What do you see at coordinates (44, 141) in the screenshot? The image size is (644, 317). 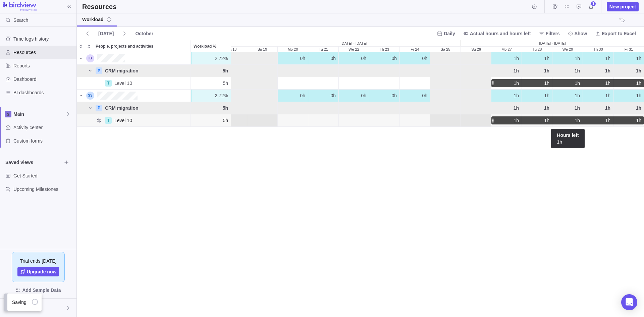 I see `span: Custom forms` at bounding box center [44, 141].